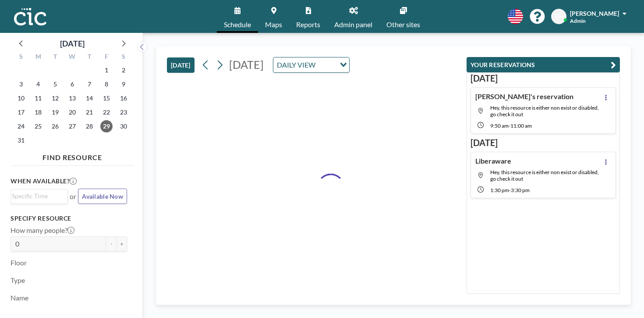 The height and width of the screenshot is (318, 644). Describe the element at coordinates (353, 25) in the screenshot. I see `span: Admin panel` at that location.